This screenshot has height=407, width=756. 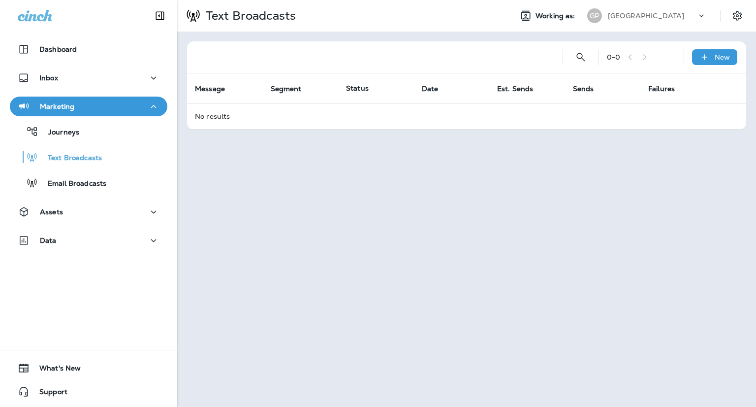 I want to click on button: Collapse Sidebar, so click(x=160, y=16).